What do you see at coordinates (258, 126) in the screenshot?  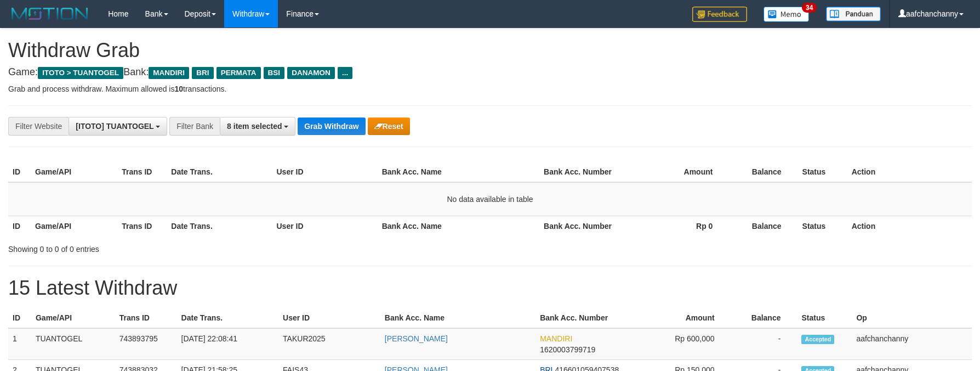 I see `button: 8 item selected` at bounding box center [258, 126].